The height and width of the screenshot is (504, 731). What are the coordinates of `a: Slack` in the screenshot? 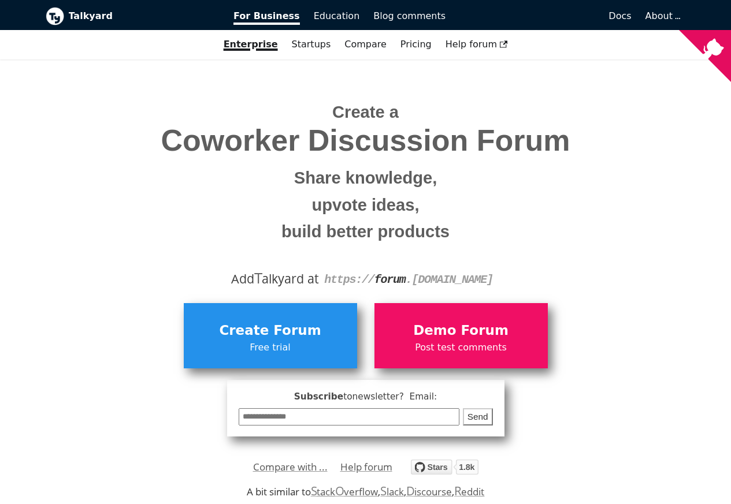 It's located at (392, 492).